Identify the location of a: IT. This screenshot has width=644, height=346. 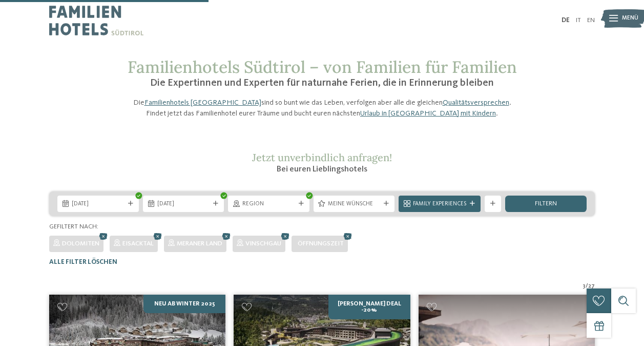
(579, 20).